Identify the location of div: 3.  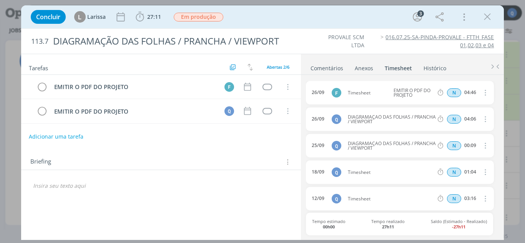
(420, 13).